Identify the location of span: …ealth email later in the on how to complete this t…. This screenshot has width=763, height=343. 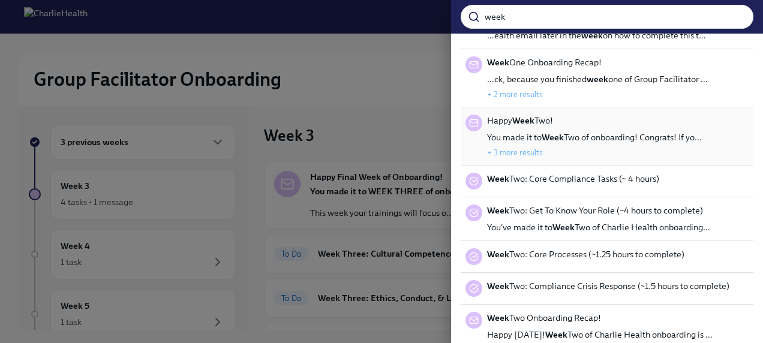
(596, 35).